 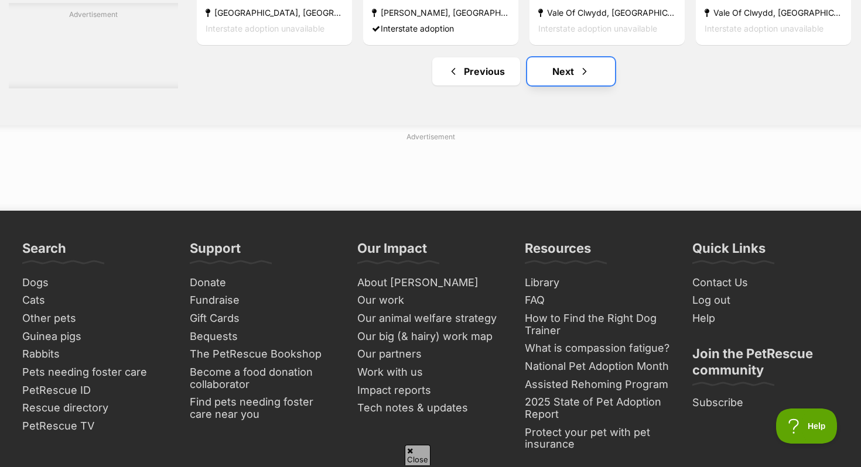 What do you see at coordinates (765, 283) in the screenshot?
I see `a: Contact Us` at bounding box center [765, 283].